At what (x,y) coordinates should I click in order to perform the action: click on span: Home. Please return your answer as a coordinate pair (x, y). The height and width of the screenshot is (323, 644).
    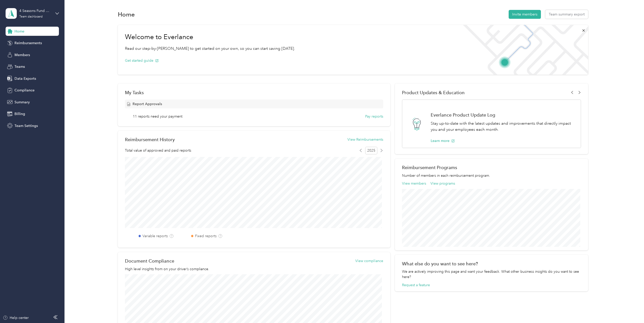
    Looking at the image, I should click on (19, 31).